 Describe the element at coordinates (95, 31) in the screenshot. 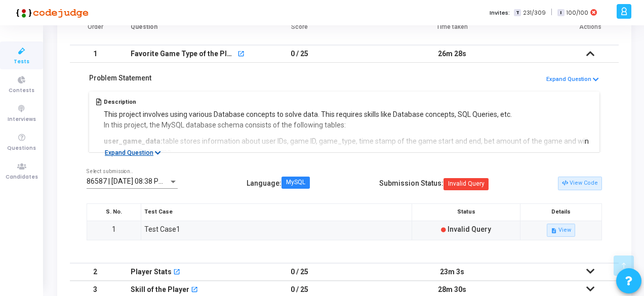

I see `th: Order` at that location.